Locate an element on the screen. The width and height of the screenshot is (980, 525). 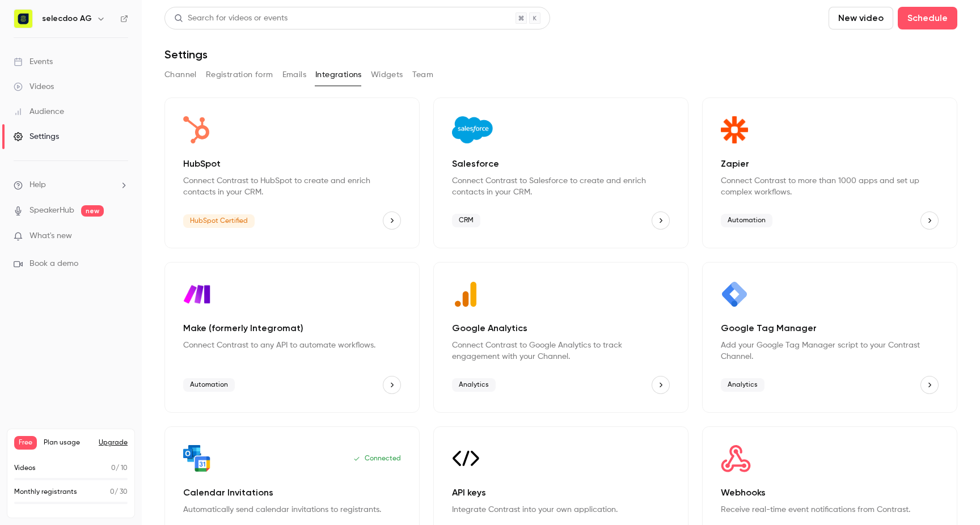
p: Videos is located at coordinates (25, 468).